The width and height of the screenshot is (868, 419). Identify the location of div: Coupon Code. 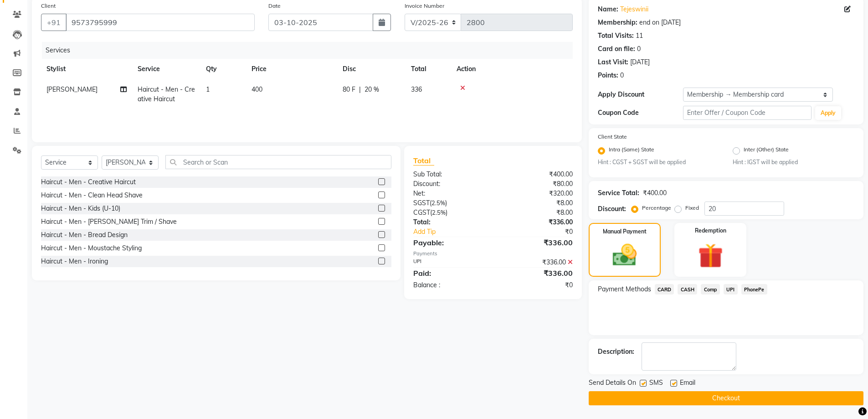
(641, 113).